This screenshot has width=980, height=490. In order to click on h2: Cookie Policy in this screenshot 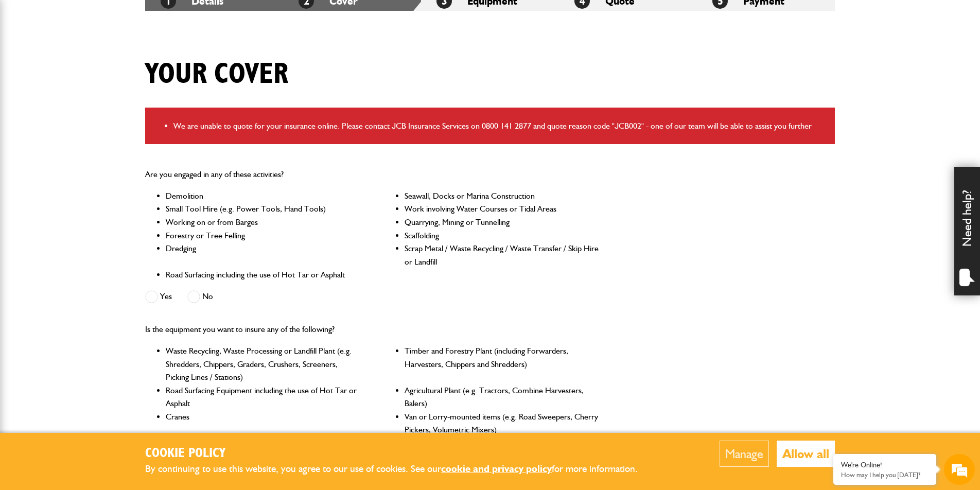, I will do `click(400, 454)`.